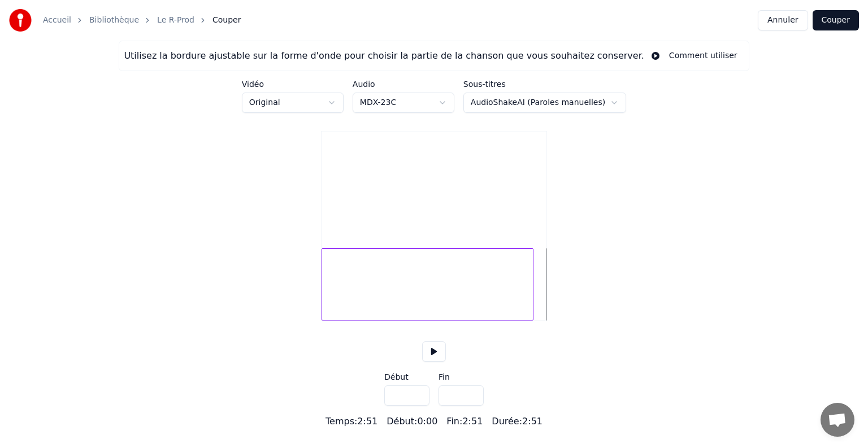  Describe the element at coordinates (407, 377) in the screenshot. I see `label: Début` at that location.